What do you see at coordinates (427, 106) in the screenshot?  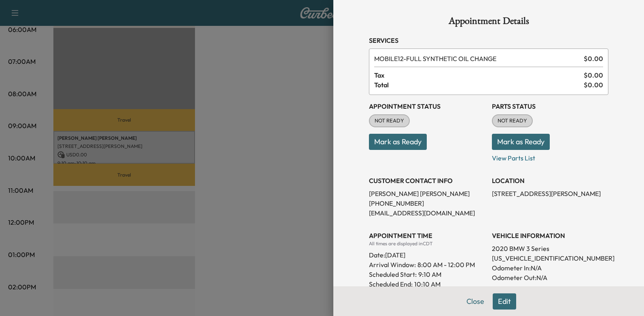 I see `h3: Appointment Status` at bounding box center [427, 106].